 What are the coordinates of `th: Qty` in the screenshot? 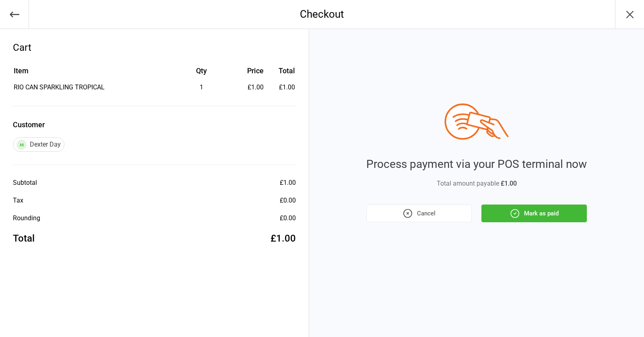 It's located at (202, 73).